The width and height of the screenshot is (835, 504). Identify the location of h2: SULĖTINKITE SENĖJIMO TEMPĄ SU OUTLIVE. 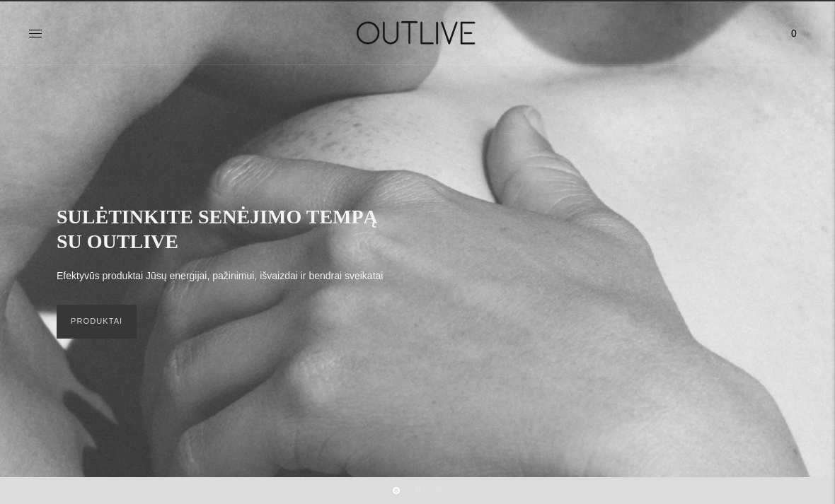
(227, 229).